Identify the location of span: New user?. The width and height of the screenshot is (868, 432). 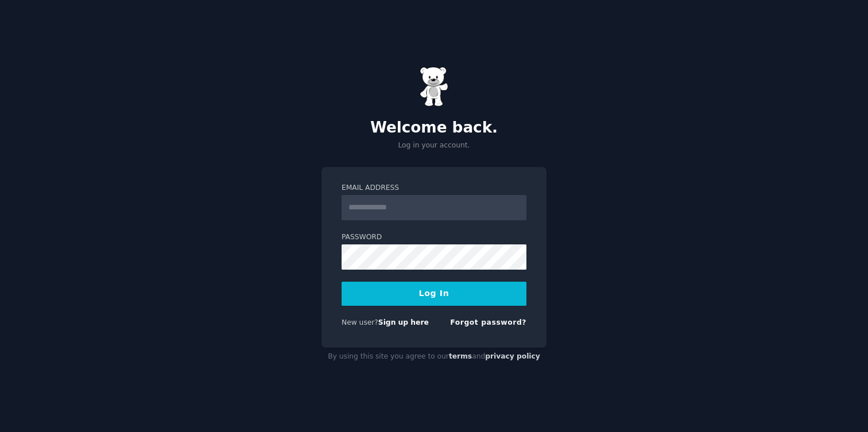
(360, 323).